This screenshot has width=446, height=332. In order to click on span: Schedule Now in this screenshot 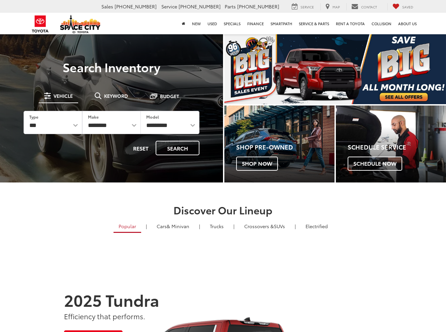, I will do `click(375, 164)`.